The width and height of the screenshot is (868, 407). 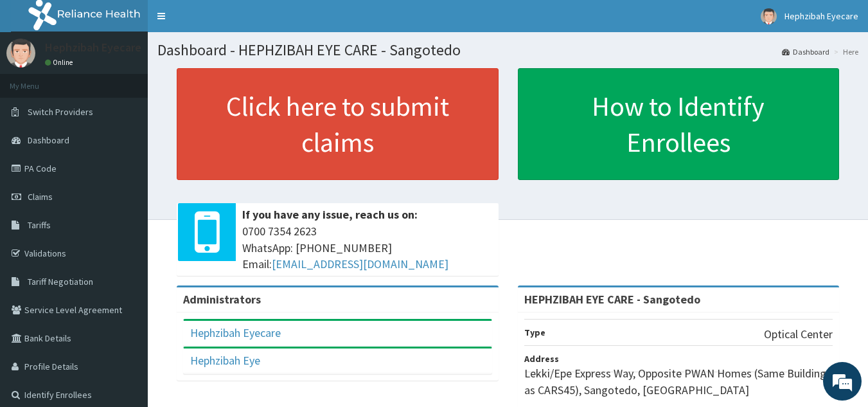 I want to click on b: Type, so click(x=535, y=332).